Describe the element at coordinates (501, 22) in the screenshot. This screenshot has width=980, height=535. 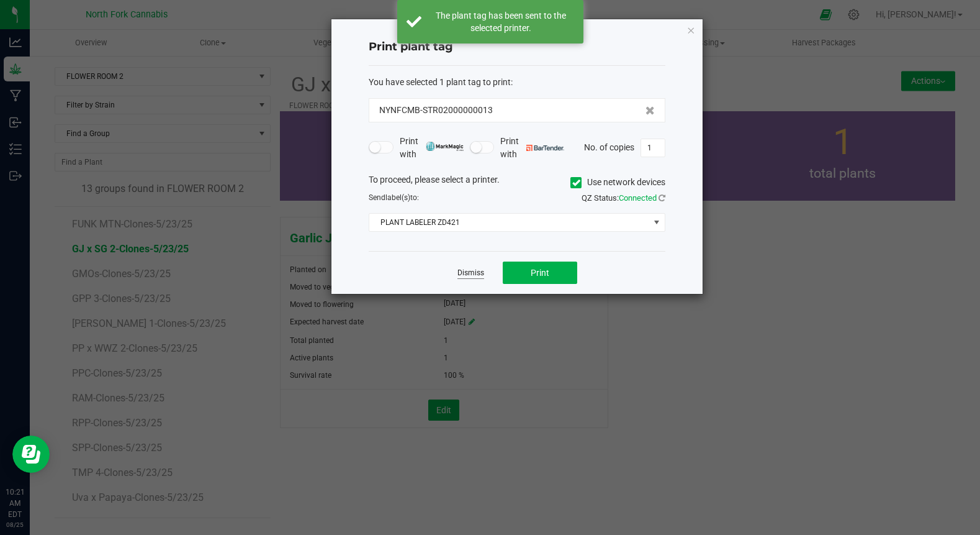
I see `div: The plant tag has been sent to the selected printer.` at that location.